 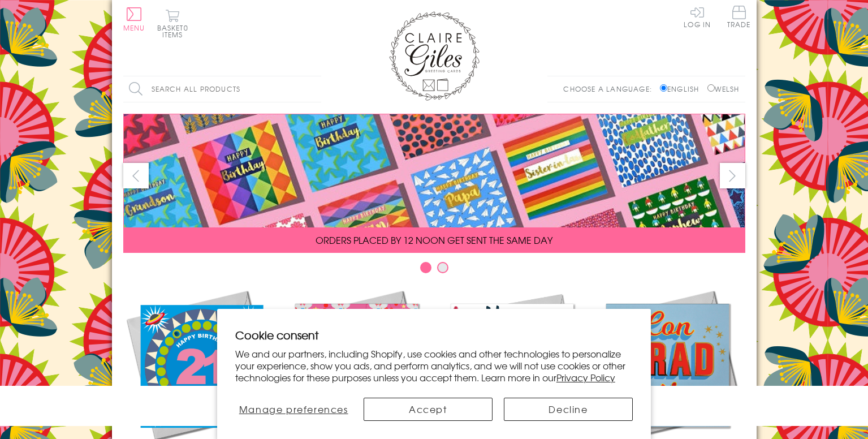 What do you see at coordinates (435, 270) in the screenshot?
I see `div: Carousel Pagination` at bounding box center [435, 270].